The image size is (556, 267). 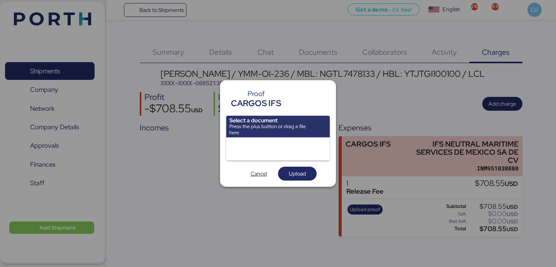 What do you see at coordinates (259, 174) in the screenshot?
I see `span: Cancel` at bounding box center [259, 174].